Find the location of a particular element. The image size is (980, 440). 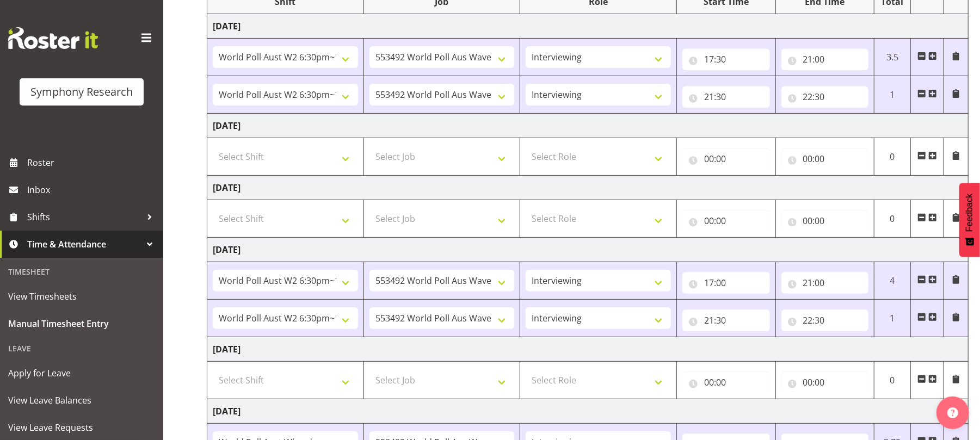

a: Manual Timesheet Entry is located at coordinates (82, 323).